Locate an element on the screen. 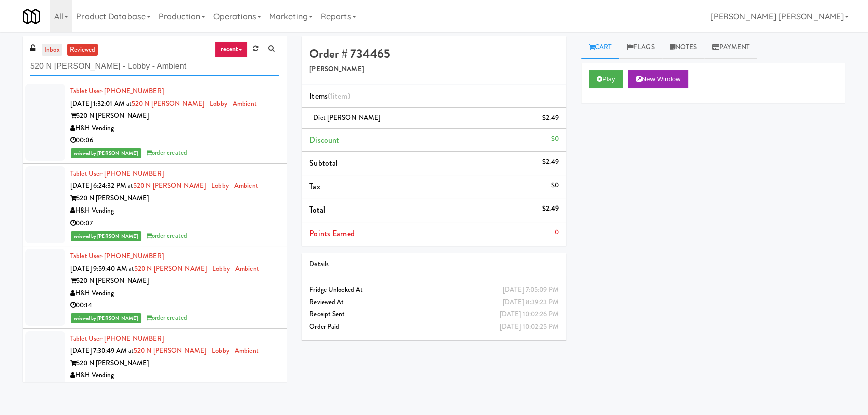 This screenshot has height=415, width=868. div: Fridge Unlocked At is located at coordinates (434, 290).